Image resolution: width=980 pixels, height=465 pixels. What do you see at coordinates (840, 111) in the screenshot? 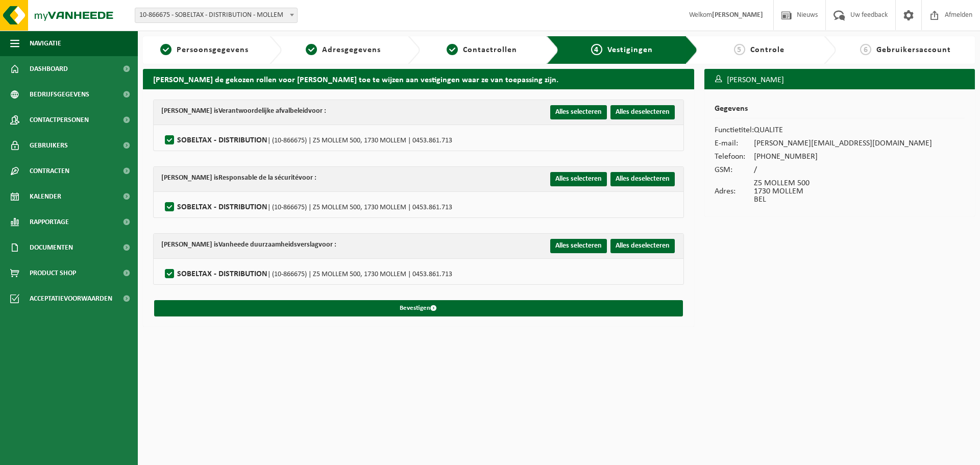
I see `h2: Gegevens` at bounding box center [840, 111].